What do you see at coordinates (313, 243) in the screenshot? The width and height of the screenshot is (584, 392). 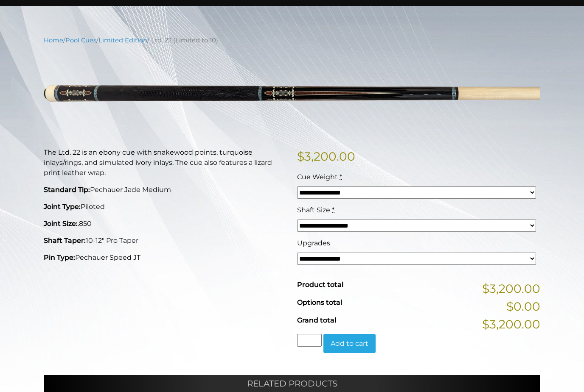 I see `span: Upgrades` at bounding box center [313, 243].